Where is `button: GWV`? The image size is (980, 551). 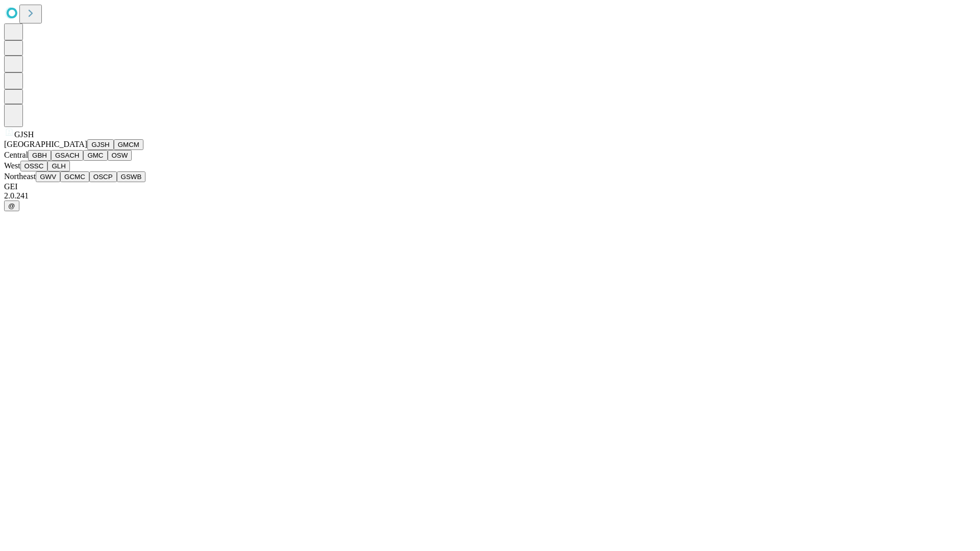 button: GWV is located at coordinates (48, 176).